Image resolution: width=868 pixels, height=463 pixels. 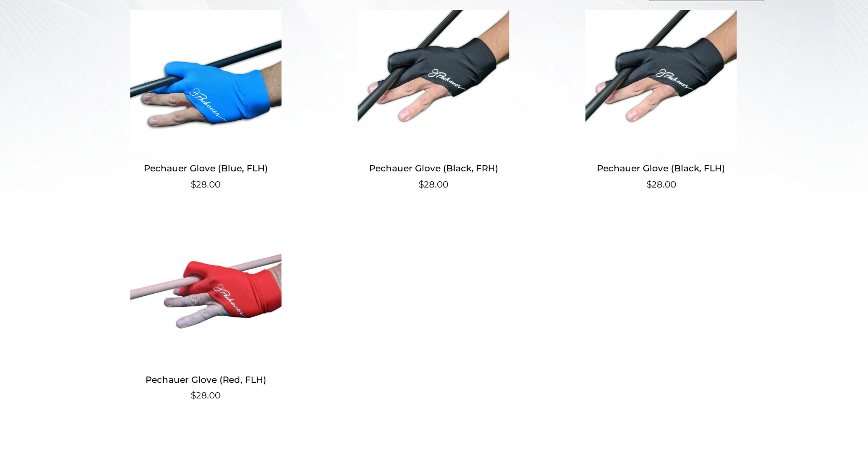 What do you see at coordinates (206, 380) in the screenshot?
I see `h2: Pechauer Glove (Red, FLH)` at bounding box center [206, 380].